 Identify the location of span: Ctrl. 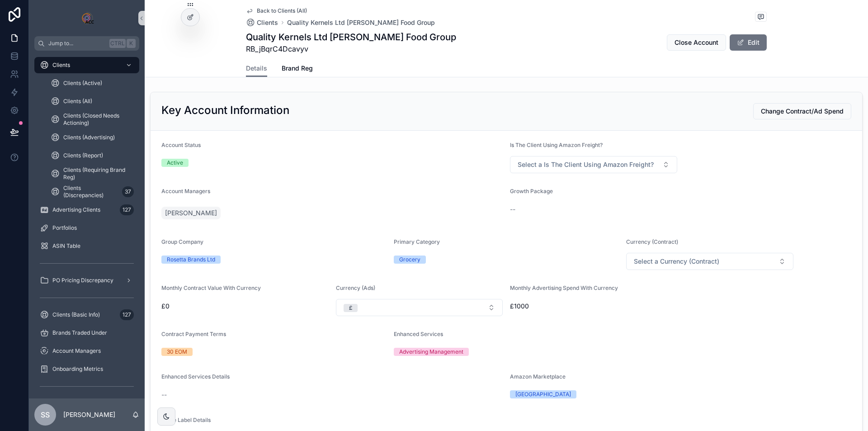
(118, 44).